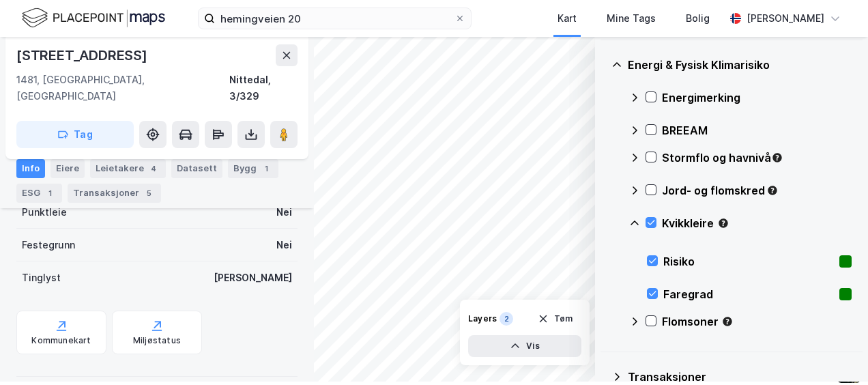 The height and width of the screenshot is (385, 868). Describe the element at coordinates (254, 169) in the screenshot. I see `div: Bygg` at that location.